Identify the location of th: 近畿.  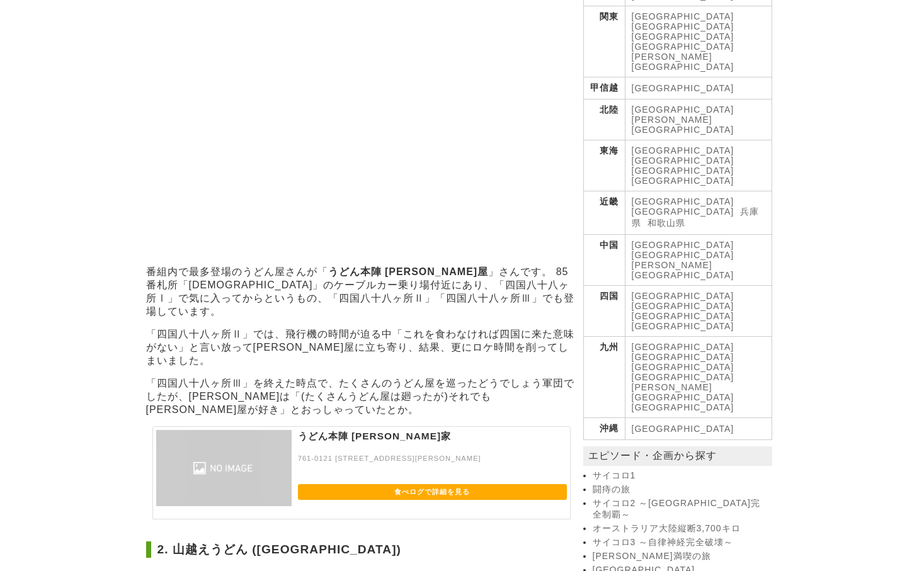
(603, 212).